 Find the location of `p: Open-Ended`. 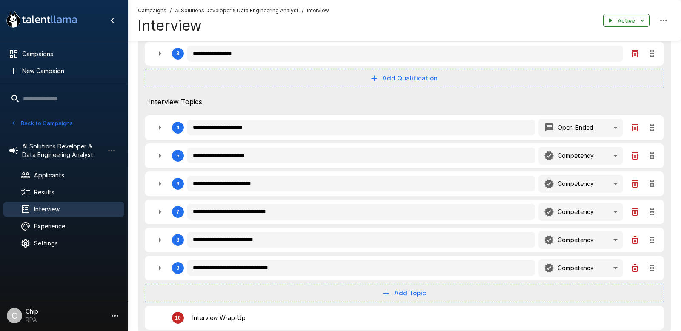

p: Open-Ended is located at coordinates (575, 128).